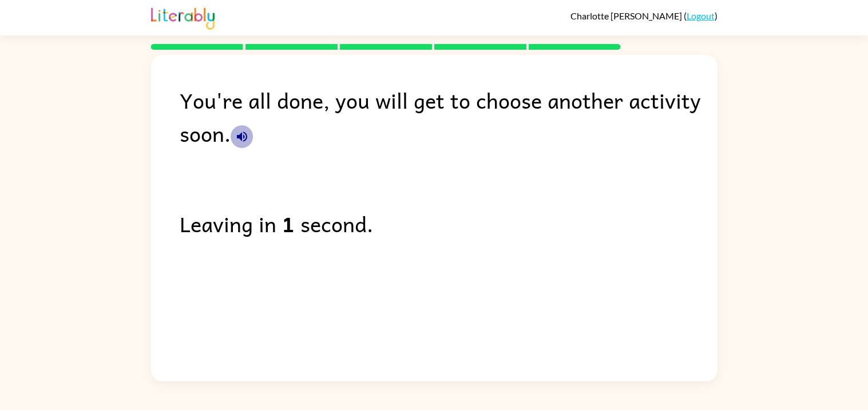  I want to click on div: Leaving in second., so click(449, 224).